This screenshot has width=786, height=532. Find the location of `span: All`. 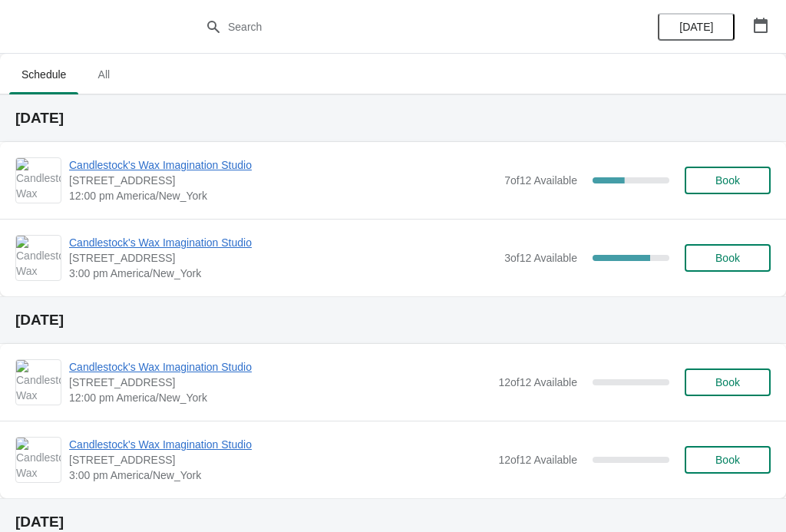

span: All is located at coordinates (104, 75).